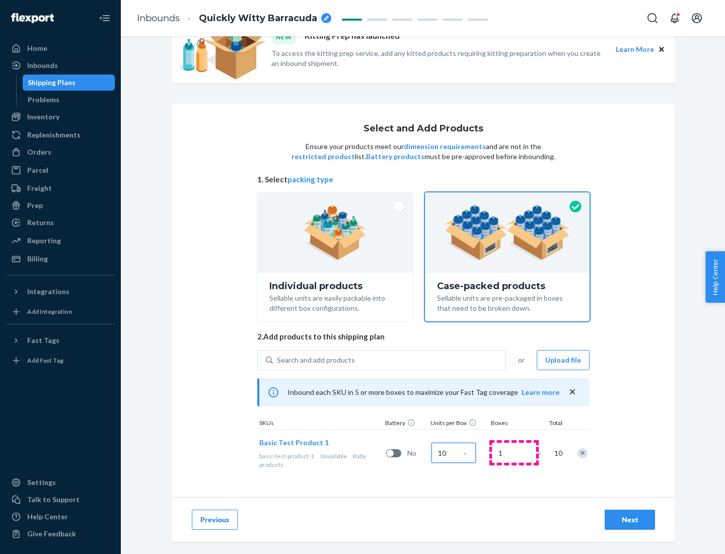 The height and width of the screenshot is (554, 725). What do you see at coordinates (521, 360) in the screenshot?
I see `span: or` at bounding box center [521, 360].